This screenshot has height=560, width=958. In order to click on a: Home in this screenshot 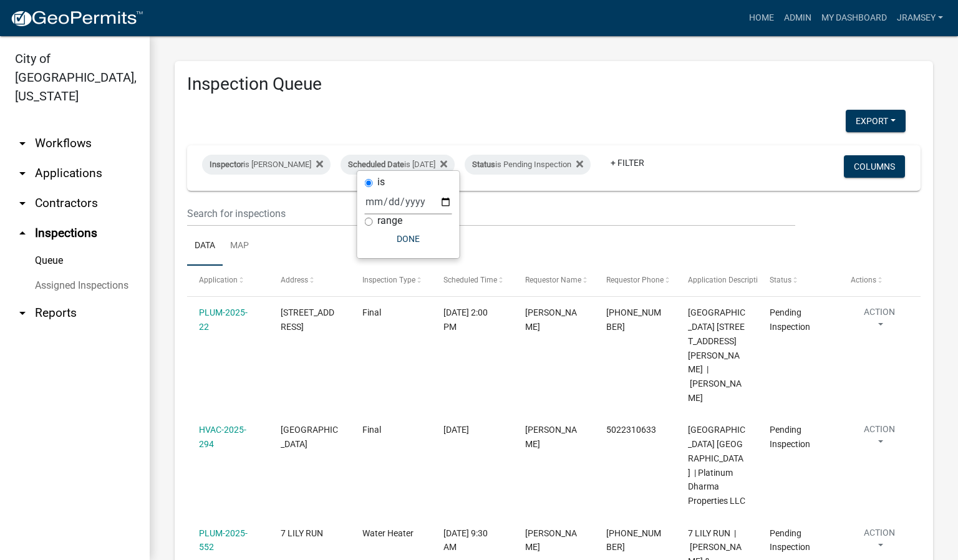, I will do `click(762, 18)`.